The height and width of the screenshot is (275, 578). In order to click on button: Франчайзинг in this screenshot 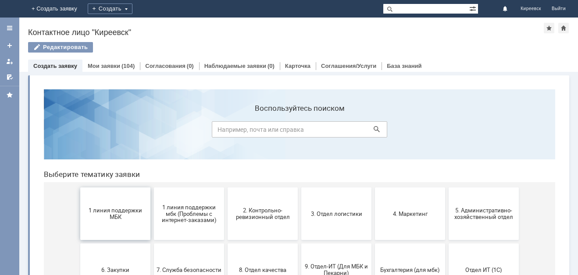, I will do `click(299, 244)`.